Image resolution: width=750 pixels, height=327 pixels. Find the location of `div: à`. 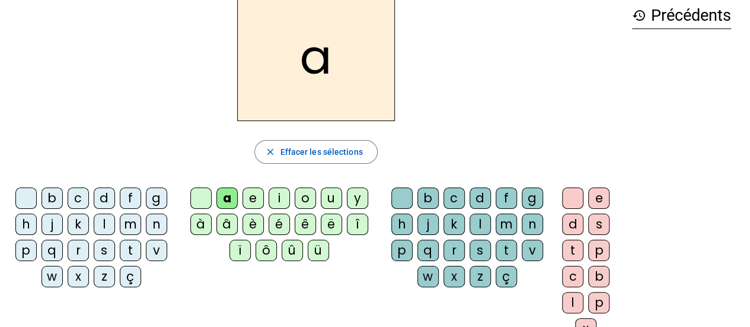

div: à is located at coordinates (201, 224).